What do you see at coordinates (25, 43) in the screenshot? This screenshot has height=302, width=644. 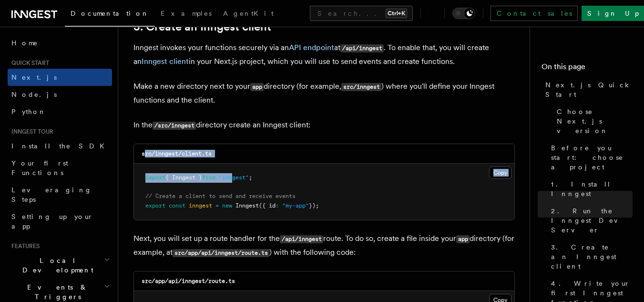 I see `span: Home` at bounding box center [25, 43].